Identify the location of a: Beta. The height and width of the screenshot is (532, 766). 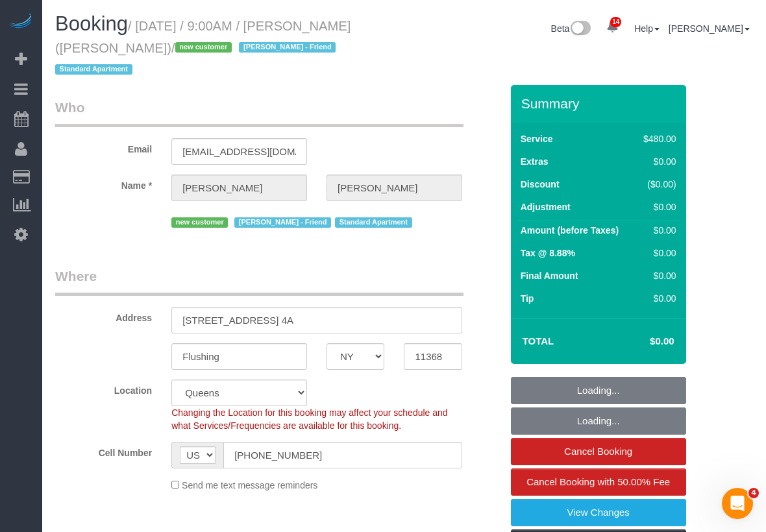
(571, 28).